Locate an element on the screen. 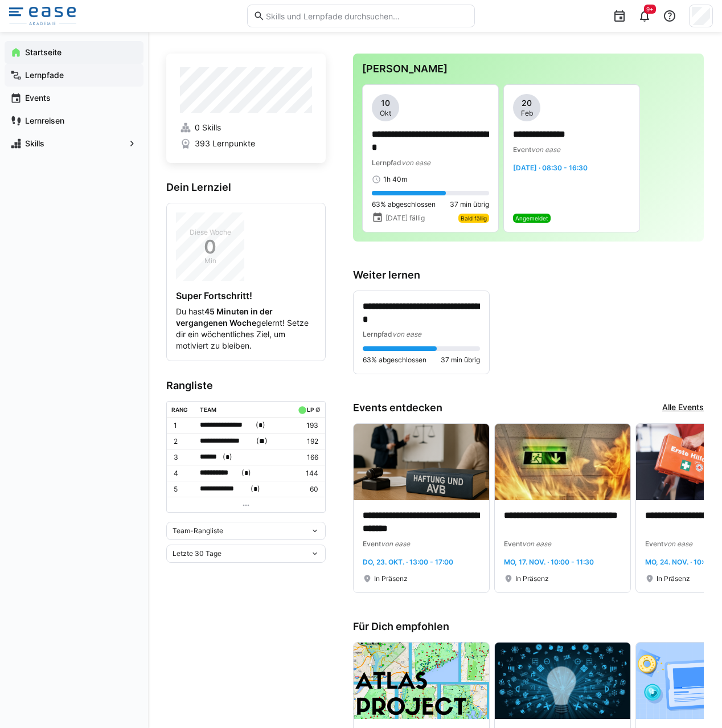 The height and width of the screenshot is (728, 722). input: Skills und Lernpfade durchsuchen… is located at coordinates (367, 16).